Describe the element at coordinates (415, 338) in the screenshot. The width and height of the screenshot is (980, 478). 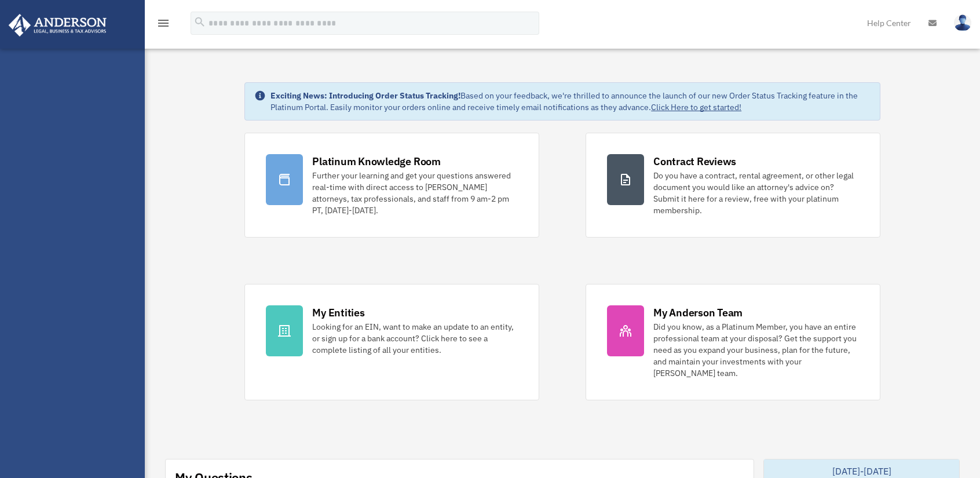
I see `div: Looking for an EIN, want to make an update to an entity, or sign up for a bank account? Click her...` at that location.